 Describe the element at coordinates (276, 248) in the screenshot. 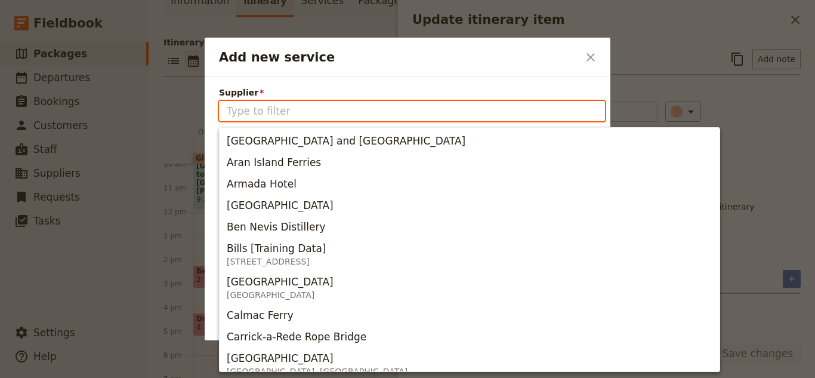

I see `span: Bills [Training Data]` at that location.